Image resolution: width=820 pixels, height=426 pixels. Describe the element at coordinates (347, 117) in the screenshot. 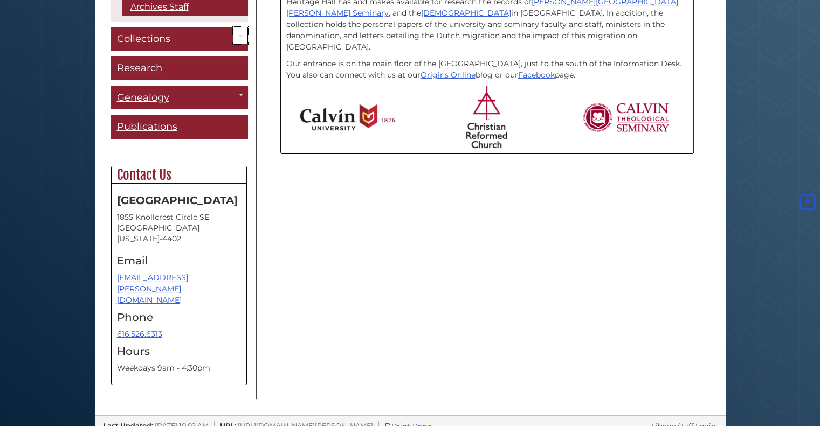

I see `img: Calvin University` at that location.